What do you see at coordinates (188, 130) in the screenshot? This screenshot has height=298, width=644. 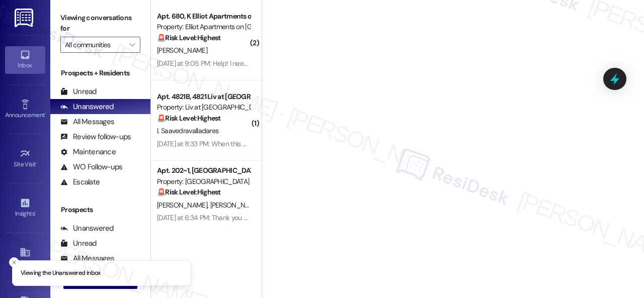 I see `span: I. Saavedravalladares` at bounding box center [188, 130].